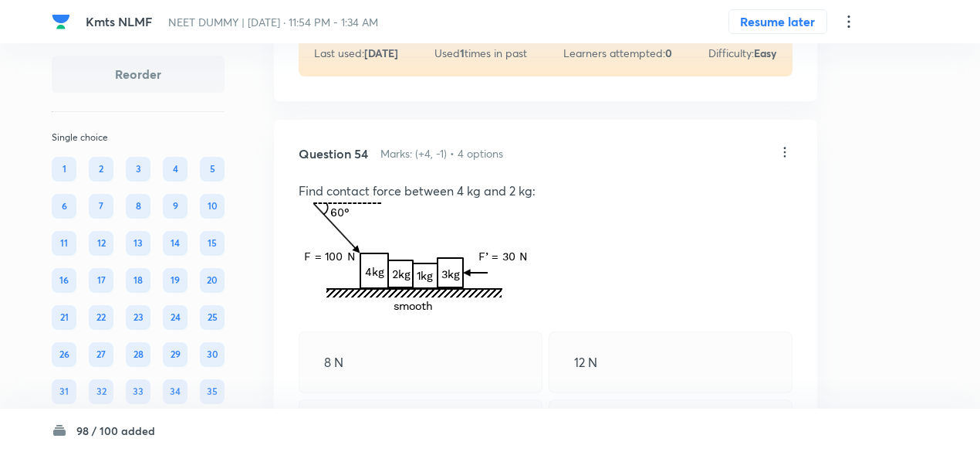 The image size is (980, 452). Describe the element at coordinates (64, 169) in the screenshot. I see `div: 1` at that location.